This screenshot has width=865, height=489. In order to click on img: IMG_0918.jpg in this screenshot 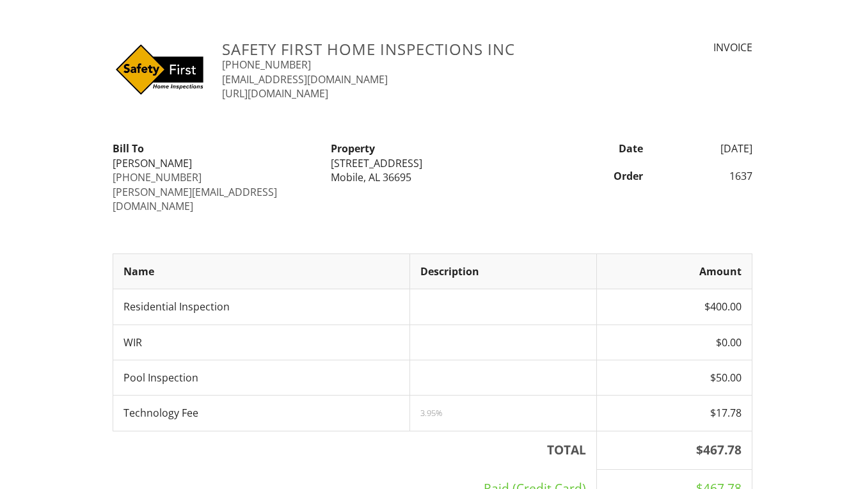, I will do `click(159, 69)`.